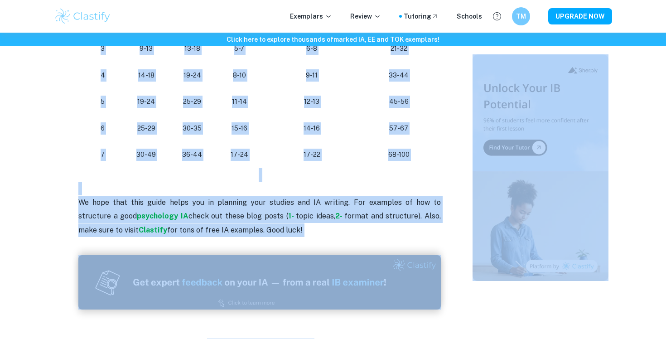 The image size is (666, 339). What do you see at coordinates (146, 155) in the screenshot?
I see `p: 30-49` at bounding box center [146, 155].